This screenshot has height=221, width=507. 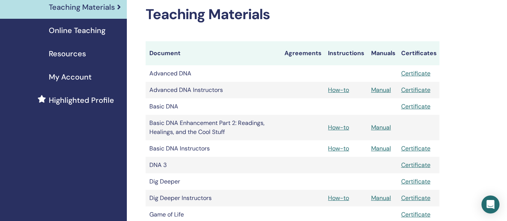 What do you see at coordinates (213, 106) in the screenshot?
I see `td: Basic DNA` at bounding box center [213, 106].